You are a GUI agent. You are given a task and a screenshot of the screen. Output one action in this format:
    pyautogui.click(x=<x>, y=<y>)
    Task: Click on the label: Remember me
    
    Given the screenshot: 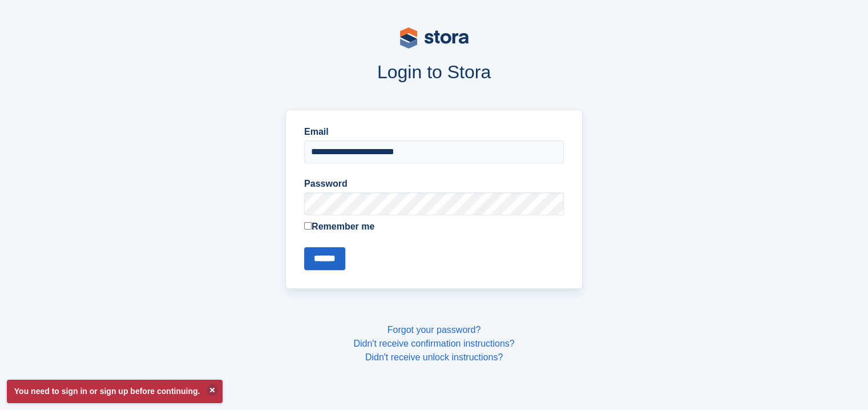 What is the action you would take?
    pyautogui.click(x=434, y=226)
    